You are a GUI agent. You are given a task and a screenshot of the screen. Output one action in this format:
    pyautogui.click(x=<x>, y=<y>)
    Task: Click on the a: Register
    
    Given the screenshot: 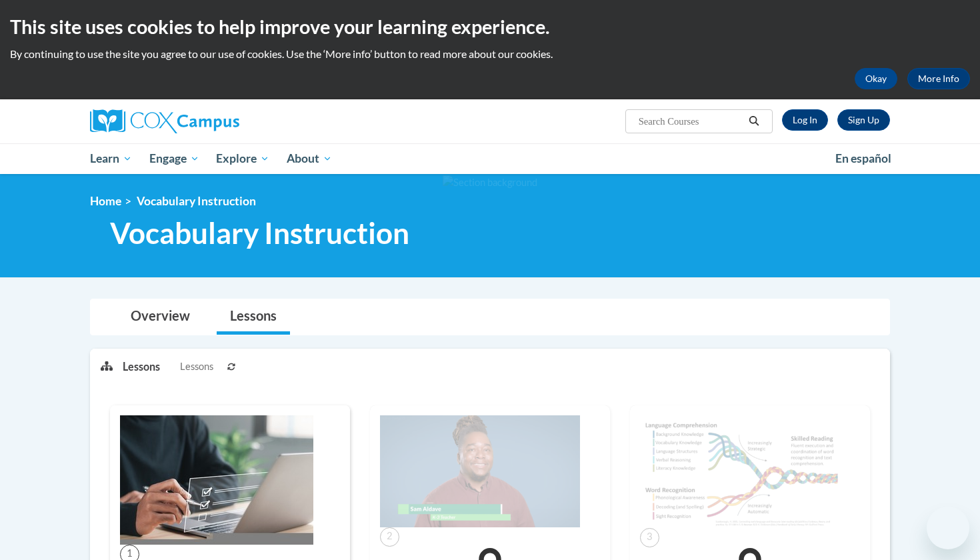 What is the action you would take?
    pyautogui.click(x=864, y=120)
    